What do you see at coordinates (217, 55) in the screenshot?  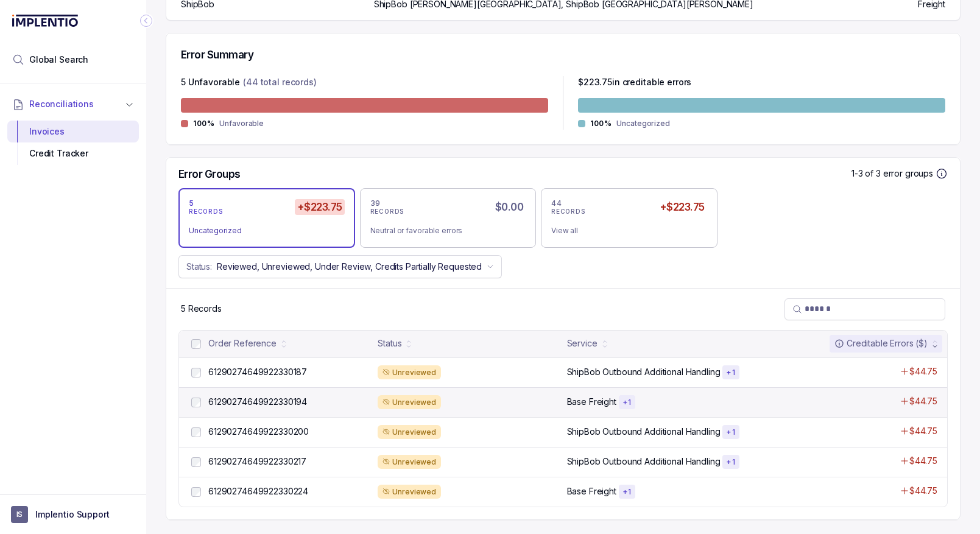 I see `h5: Error Summary` at bounding box center [217, 55].